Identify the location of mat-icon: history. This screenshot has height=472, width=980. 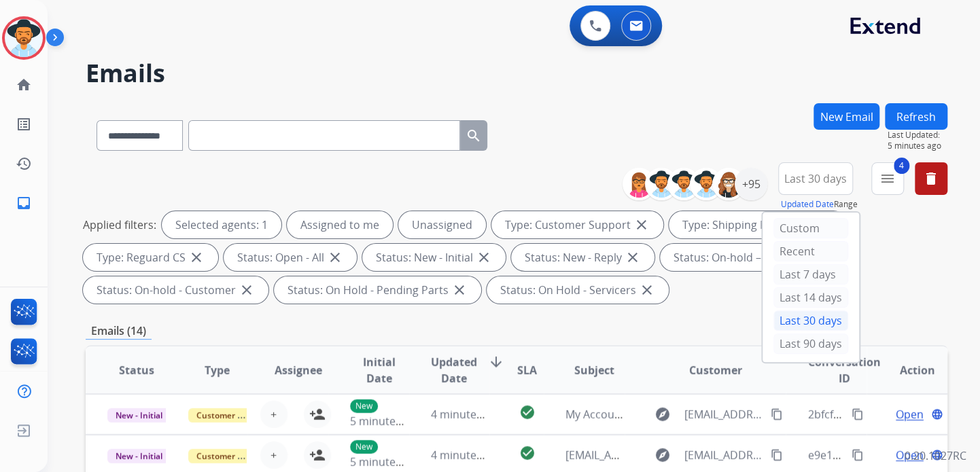
(24, 164).